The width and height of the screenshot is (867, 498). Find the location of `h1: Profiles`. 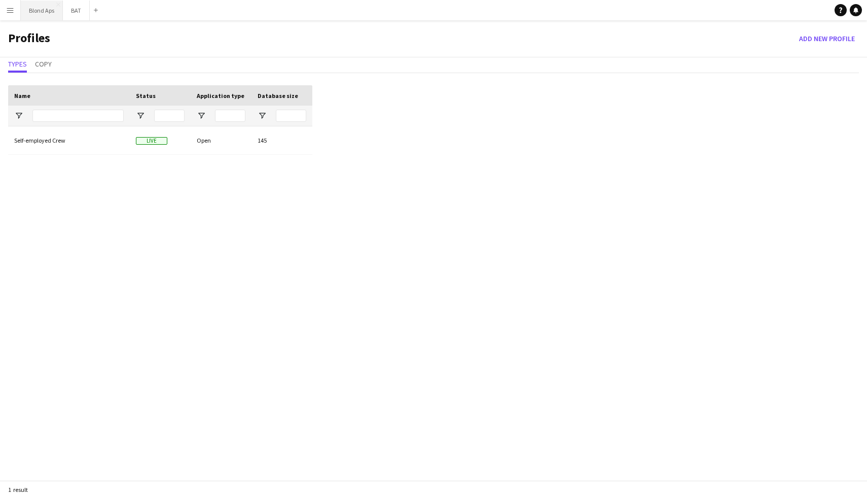

h1: Profiles is located at coordinates (29, 39).